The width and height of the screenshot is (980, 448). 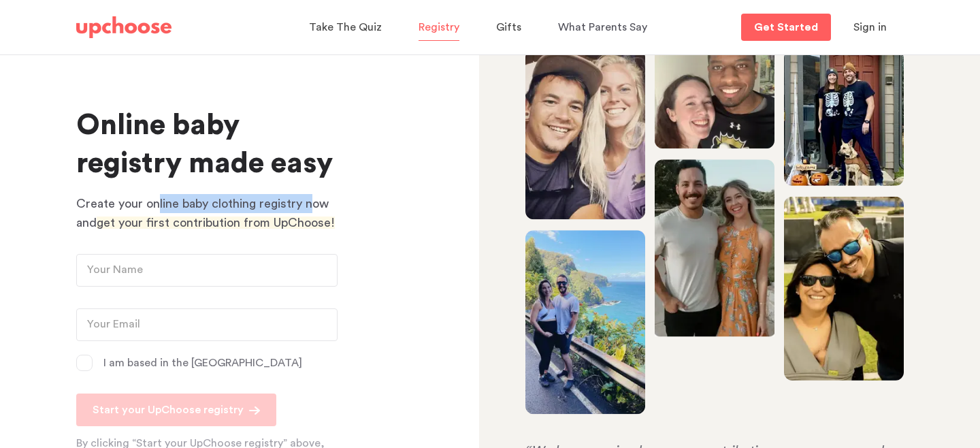 I want to click on span: Take The Quiz, so click(x=345, y=27).